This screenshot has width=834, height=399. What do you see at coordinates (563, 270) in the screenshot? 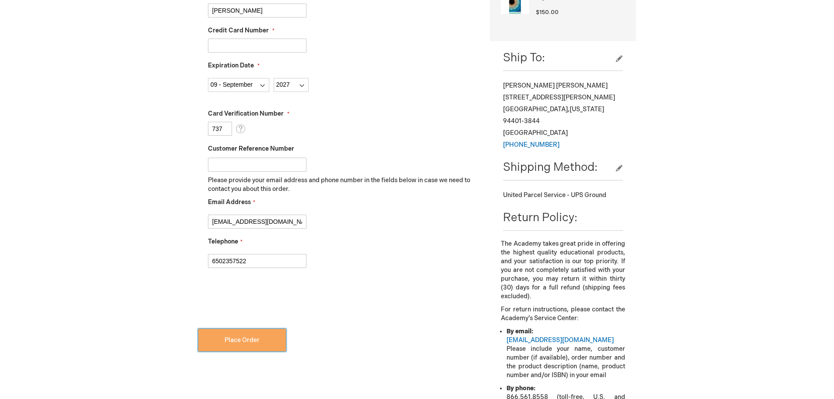
I see `p: The Academy takes great pride in offering the highest quality educational products, and your sati...` at bounding box center [563, 270].